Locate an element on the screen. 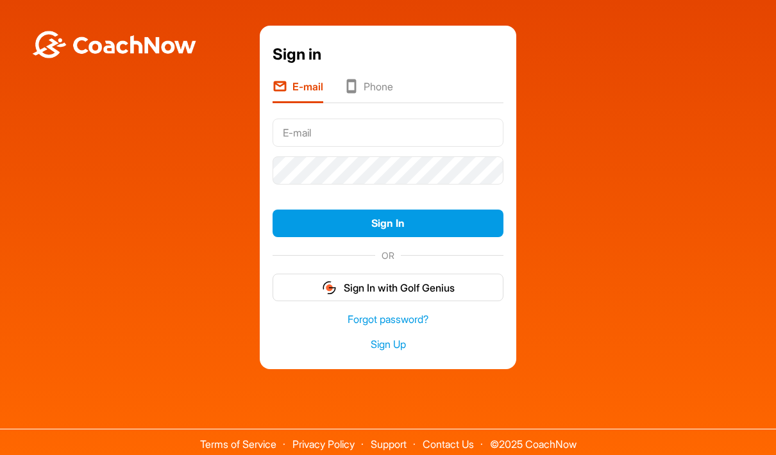  a: Contact Us is located at coordinates (448, 444).